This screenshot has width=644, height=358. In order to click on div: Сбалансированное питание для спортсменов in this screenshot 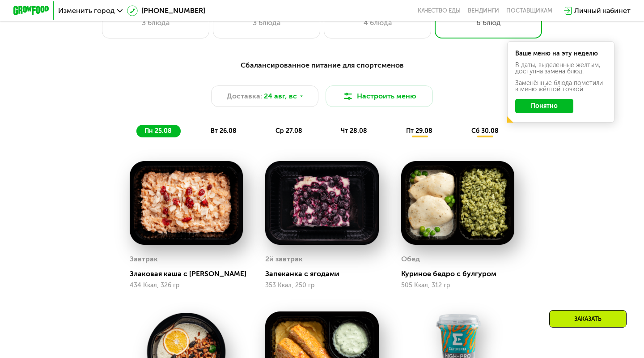, I will do `click(322, 65)`.